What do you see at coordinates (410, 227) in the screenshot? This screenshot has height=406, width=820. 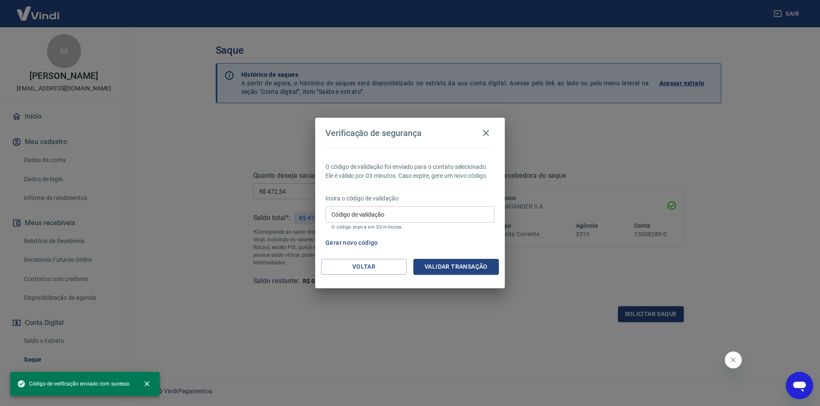 I see `p: O código expira em 03 minutos.` at bounding box center [410, 227].